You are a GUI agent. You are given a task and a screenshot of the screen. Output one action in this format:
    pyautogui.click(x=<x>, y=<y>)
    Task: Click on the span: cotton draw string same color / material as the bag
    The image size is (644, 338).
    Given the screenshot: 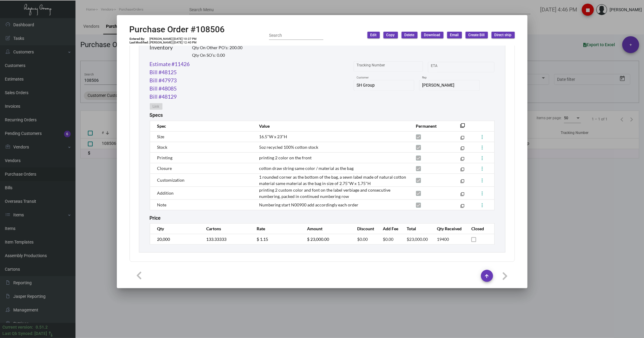 What is the action you would take?
    pyautogui.click(x=306, y=168)
    